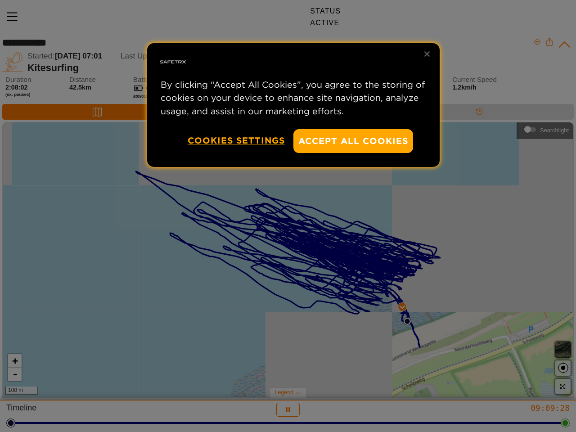 The width and height of the screenshot is (576, 432). I want to click on div: Privacy, so click(294, 105).